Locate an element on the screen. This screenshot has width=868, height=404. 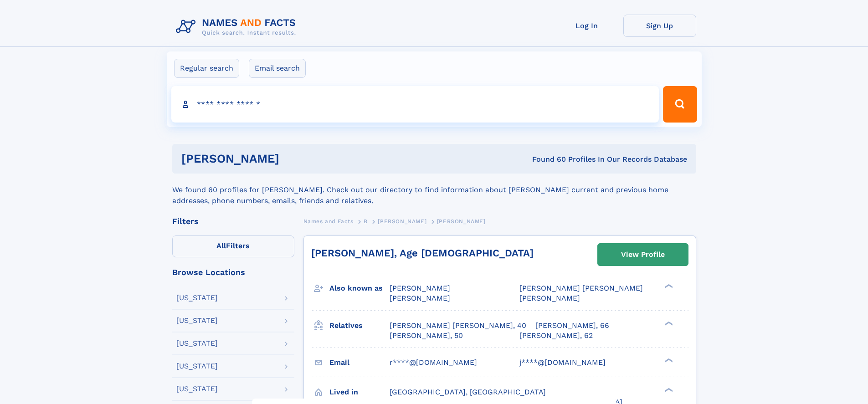
h3: Email is located at coordinates (360, 363).